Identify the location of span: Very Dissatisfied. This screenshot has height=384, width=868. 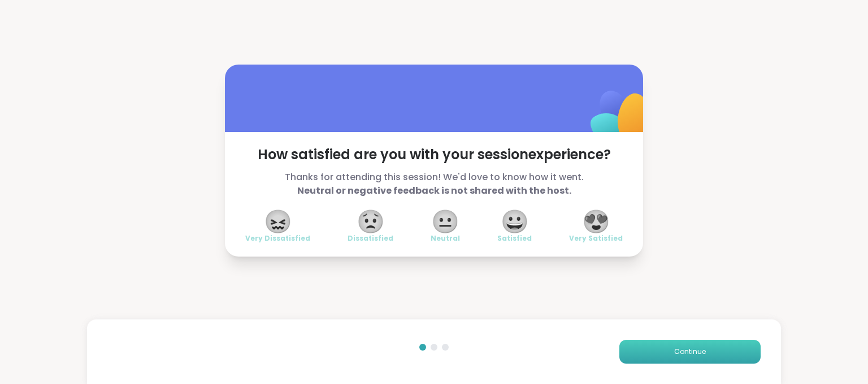
(278, 238).